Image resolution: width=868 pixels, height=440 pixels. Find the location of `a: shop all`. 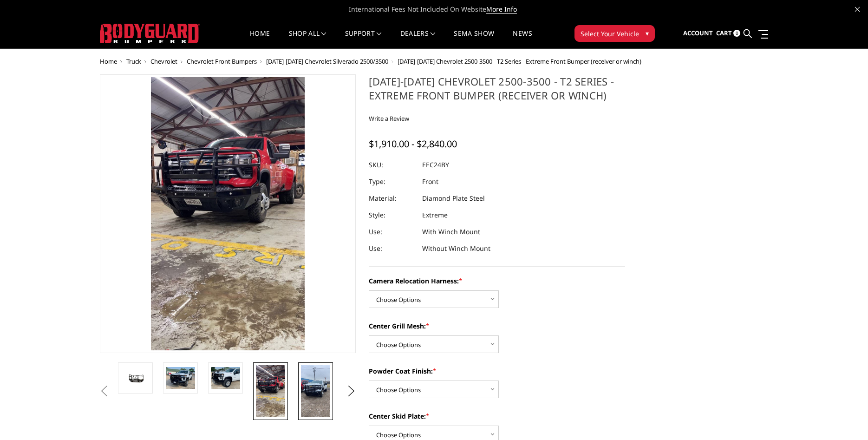

a: shop all is located at coordinates (307, 39).